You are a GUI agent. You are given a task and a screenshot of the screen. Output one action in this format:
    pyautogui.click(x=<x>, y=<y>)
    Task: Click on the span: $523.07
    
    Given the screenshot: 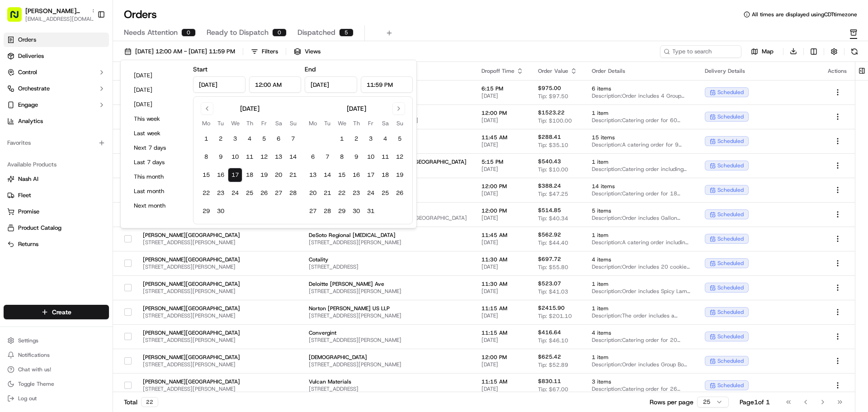 What is the action you would take?
    pyautogui.click(x=549, y=284)
    